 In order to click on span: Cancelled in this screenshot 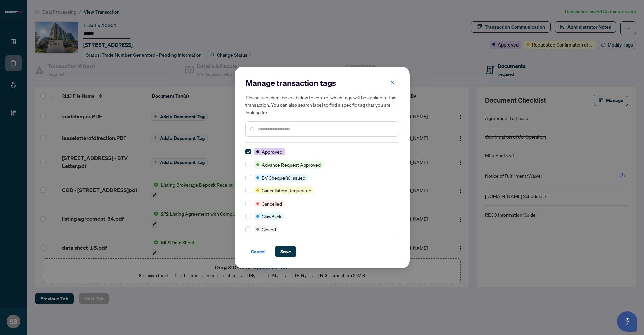, I will do `click(272, 204)`.